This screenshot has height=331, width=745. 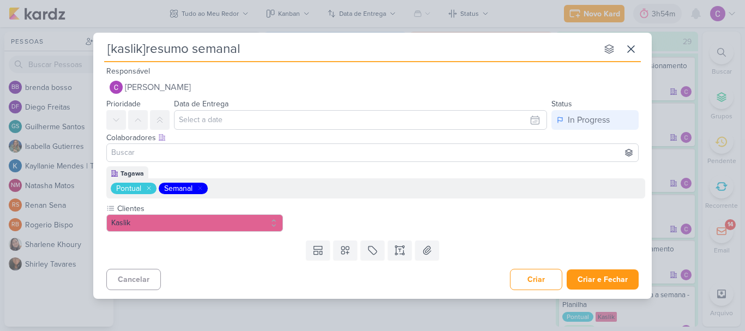 I want to click on label: Clientes, so click(x=200, y=208).